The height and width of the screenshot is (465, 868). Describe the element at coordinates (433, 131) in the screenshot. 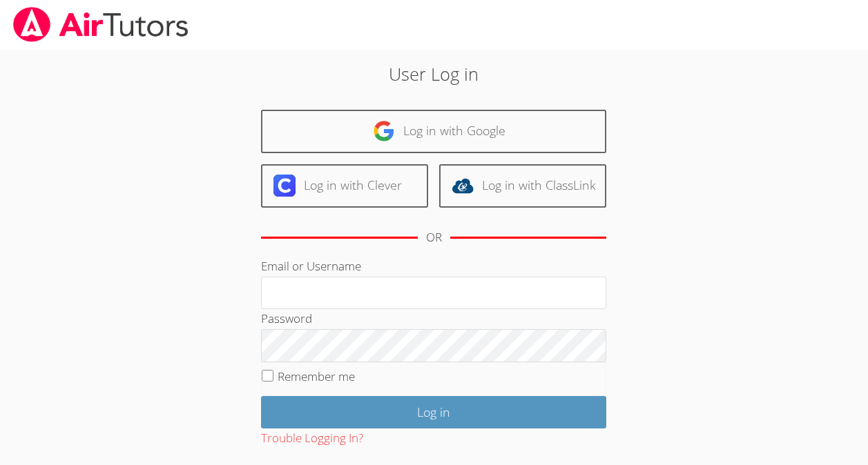

I see `a: Log in with Google` at that location.